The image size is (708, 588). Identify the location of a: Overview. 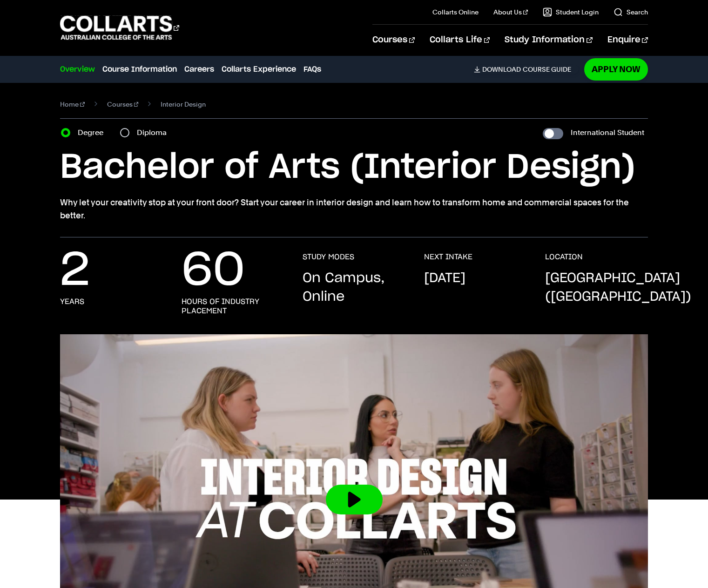
(78, 69).